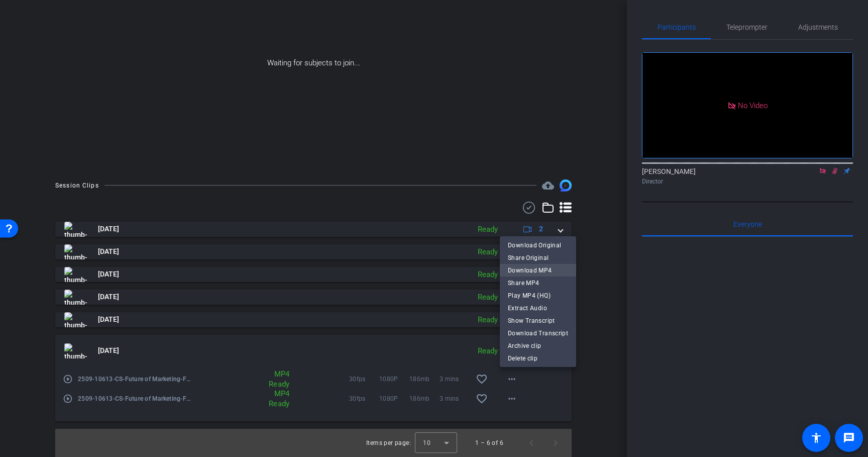 Image resolution: width=868 pixels, height=457 pixels. Describe the element at coordinates (538, 283) in the screenshot. I see `span: Share MP4` at that location.